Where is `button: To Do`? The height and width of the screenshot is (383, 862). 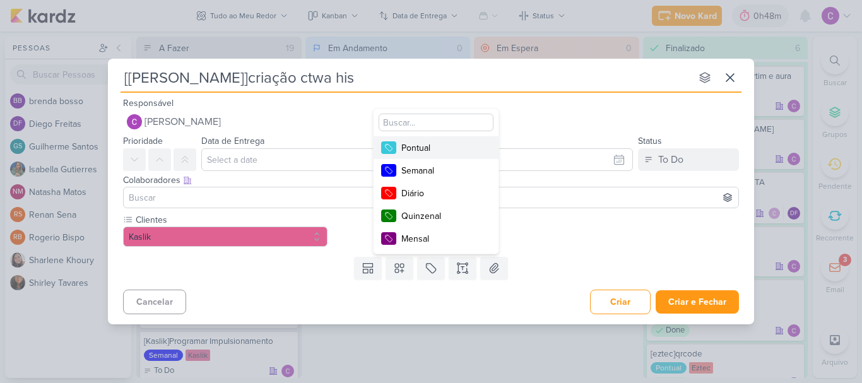
button: To Do is located at coordinates (689, 160).